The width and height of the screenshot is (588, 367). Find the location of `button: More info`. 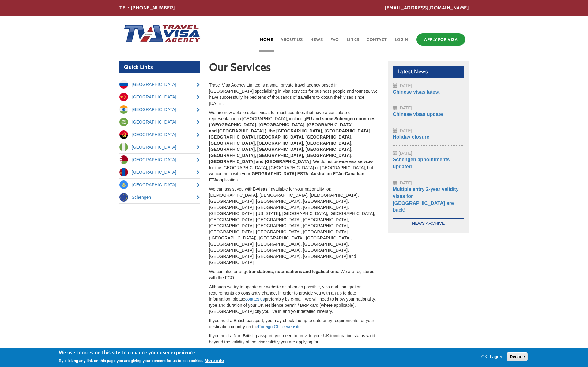

button: More info is located at coordinates (214, 361).